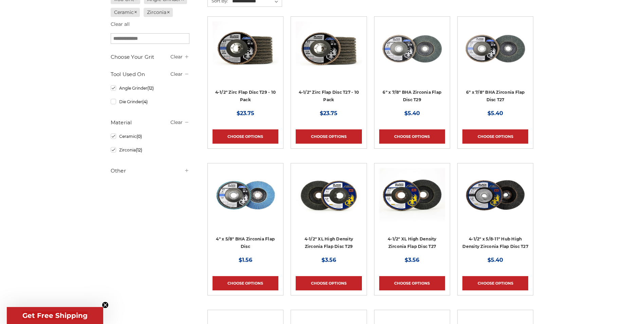 Image resolution: width=644 pixels, height=324 pixels. I want to click on a: Coarse 36 grit BHA Zirconia flap disc, 6-inch, flat T27 for aggressive material removal, so click(495, 65).